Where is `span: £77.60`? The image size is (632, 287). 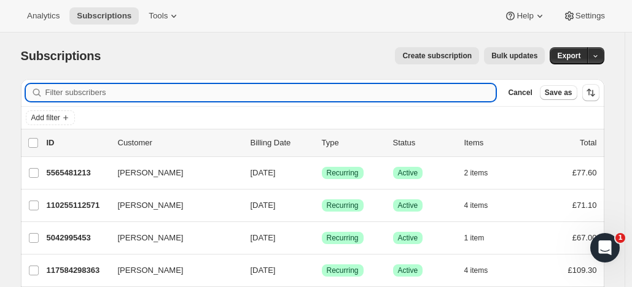
span: £77.60 is located at coordinates (584, 172).